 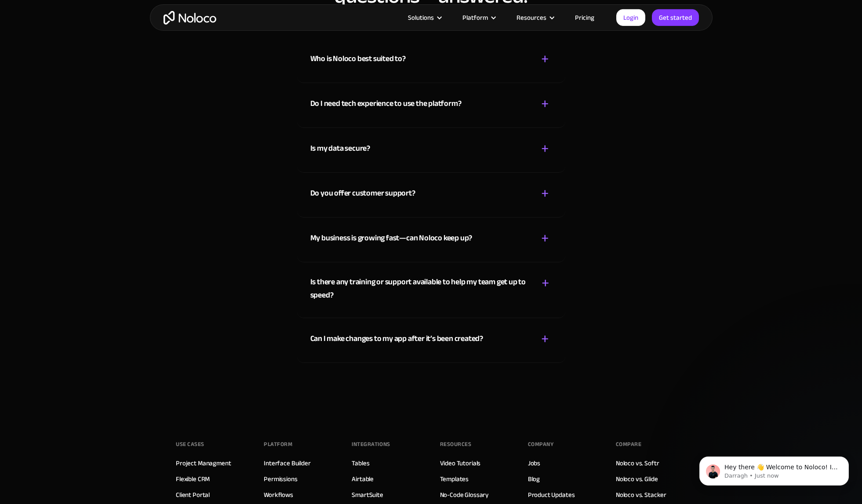 What do you see at coordinates (192, 479) in the screenshot?
I see `a: Flexible CRM` at bounding box center [192, 479].